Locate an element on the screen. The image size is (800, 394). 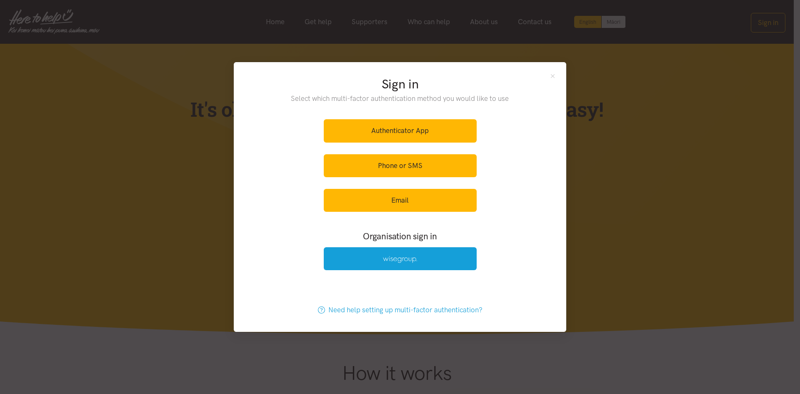
a: Need help setting up multi-factor authentication? is located at coordinates (400, 310).